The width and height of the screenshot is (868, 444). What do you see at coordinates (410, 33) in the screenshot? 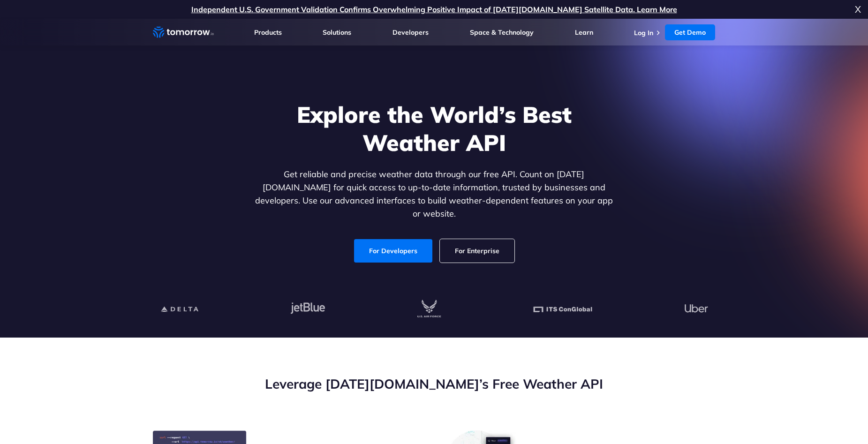
I see `a: Developers` at bounding box center [410, 33].